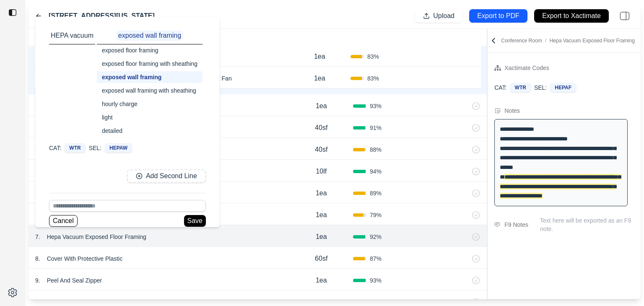  I want to click on p: 7 ., so click(38, 236).